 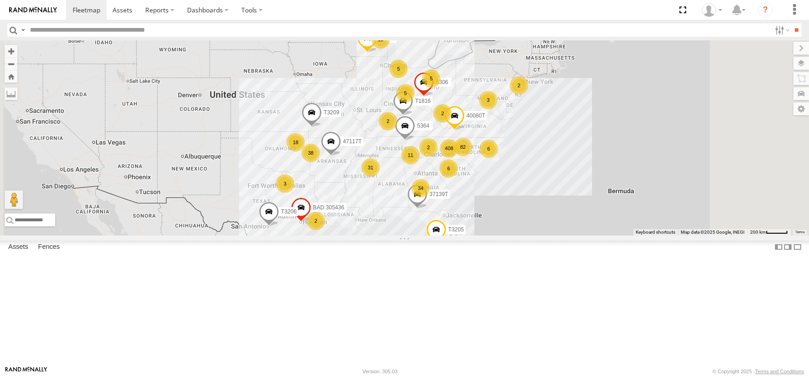 What do you see at coordinates (11, 76) in the screenshot?
I see `button: Zoom Home` at bounding box center [11, 76].